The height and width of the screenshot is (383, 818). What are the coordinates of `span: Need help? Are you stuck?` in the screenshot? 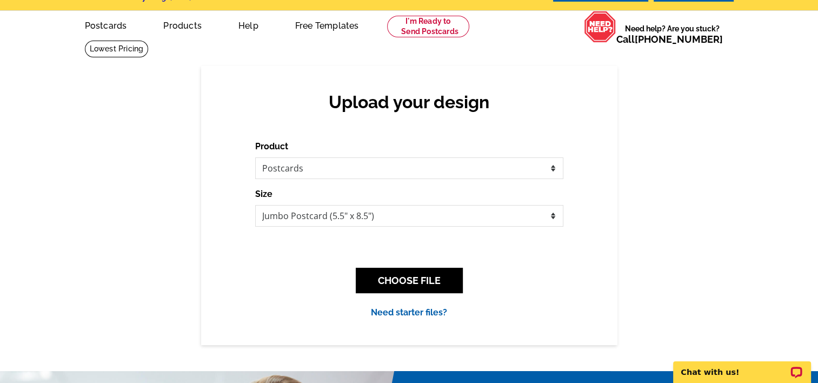 It's located at (672, 34).